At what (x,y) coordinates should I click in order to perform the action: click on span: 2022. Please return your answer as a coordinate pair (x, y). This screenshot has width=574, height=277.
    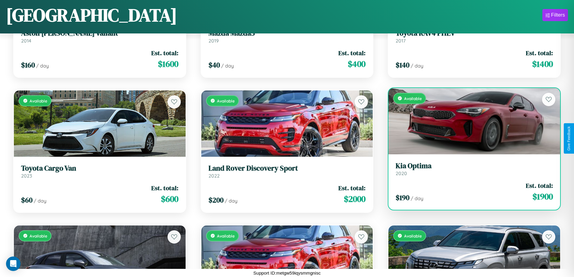
    Looking at the image, I should click on (214, 176).